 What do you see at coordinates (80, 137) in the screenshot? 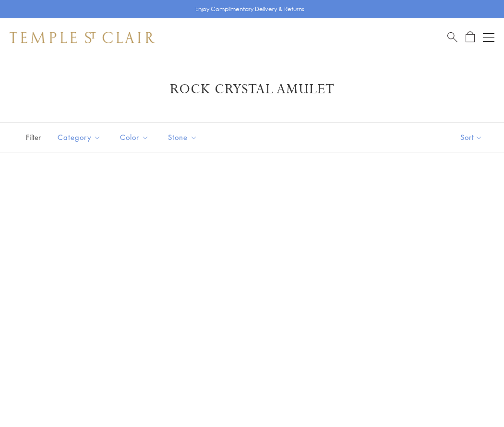
I see `button: Category` at bounding box center [80, 137].